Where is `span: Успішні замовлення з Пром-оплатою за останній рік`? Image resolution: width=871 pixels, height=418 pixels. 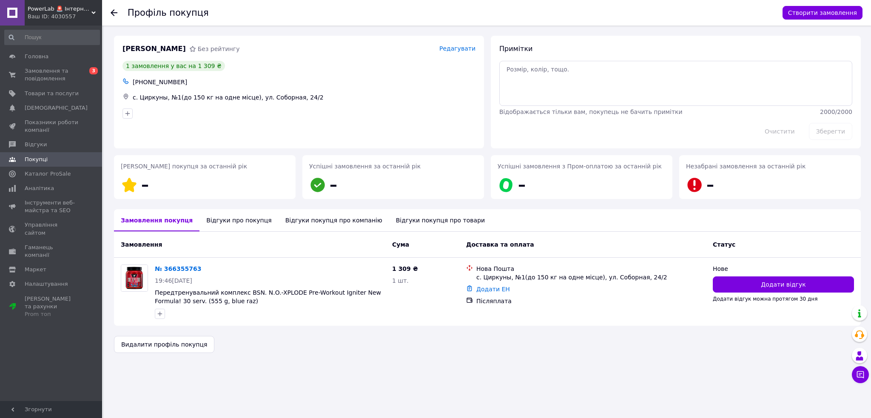
span: Успішні замовлення з Пром-оплатою за останній рік is located at coordinates (580, 166).